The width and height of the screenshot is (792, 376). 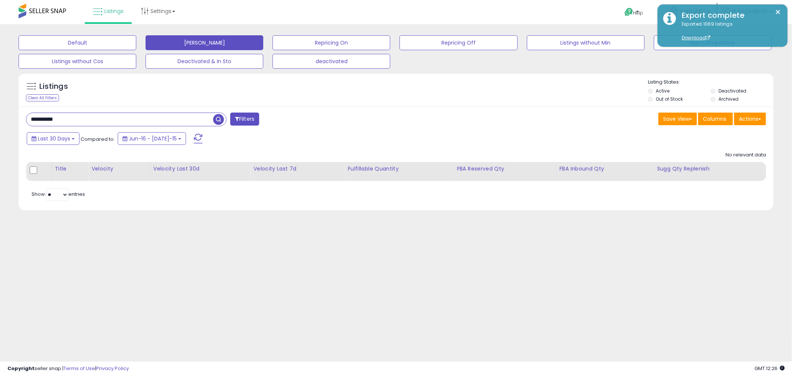 What do you see at coordinates (53, 139) in the screenshot?
I see `button: Last 30 Days` at bounding box center [53, 139].